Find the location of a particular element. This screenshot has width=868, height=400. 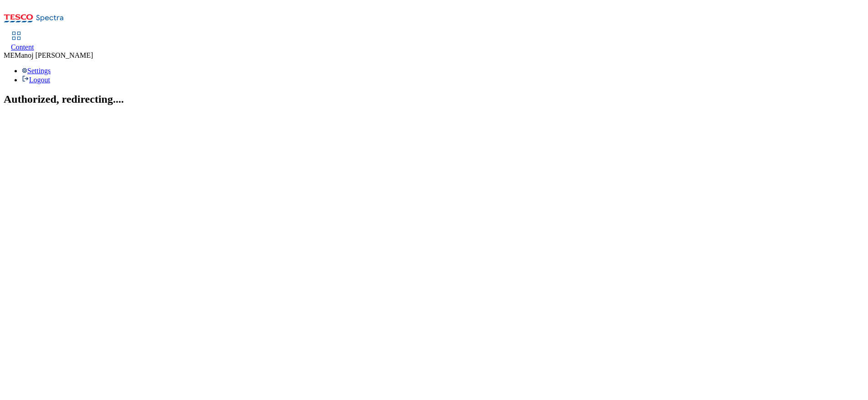

h2: Authorized, redirecting.... is located at coordinates (434, 99).